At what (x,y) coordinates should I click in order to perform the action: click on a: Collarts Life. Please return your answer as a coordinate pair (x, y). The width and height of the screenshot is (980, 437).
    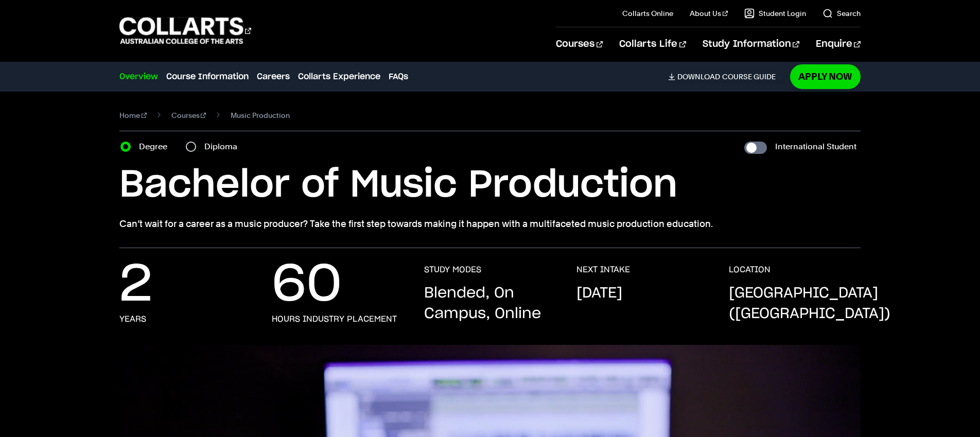
    Looking at the image, I should click on (652, 44).